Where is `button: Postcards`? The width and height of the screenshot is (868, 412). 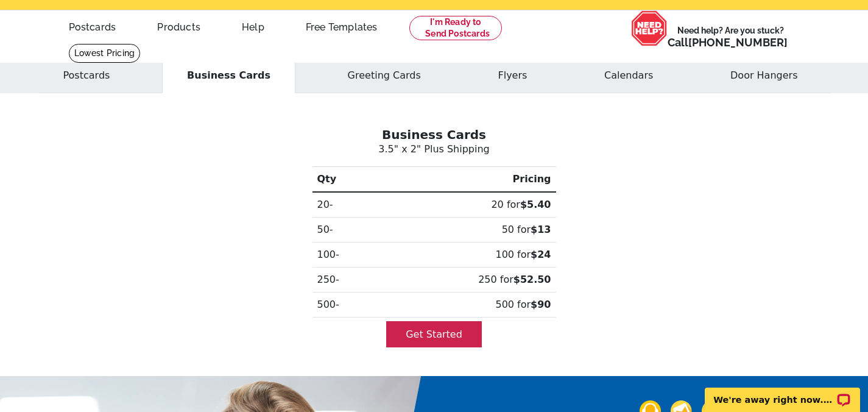
button: Postcards is located at coordinates (87, 76).